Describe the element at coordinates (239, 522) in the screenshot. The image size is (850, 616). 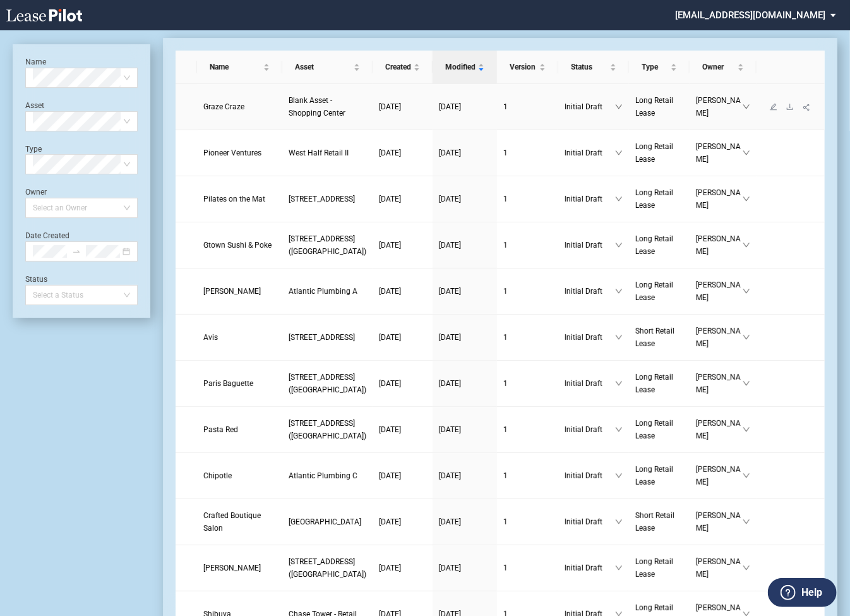
I see `a: Crafted Boutique Salon` at that location.